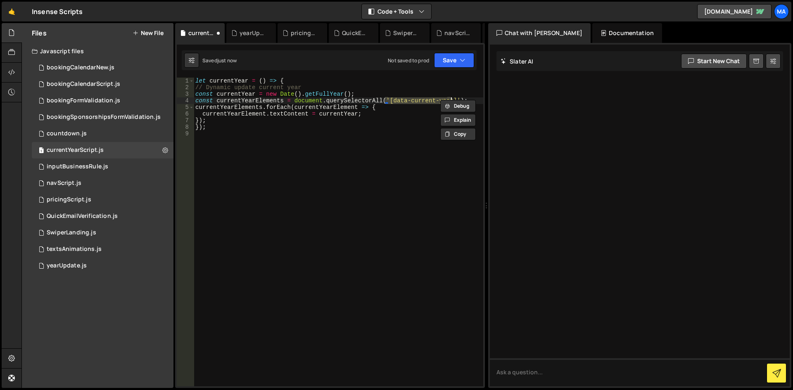 This screenshot has height=390, width=793. What do you see at coordinates (102, 84) in the screenshot?
I see `div: 4839/9588.js` at bounding box center [102, 84].